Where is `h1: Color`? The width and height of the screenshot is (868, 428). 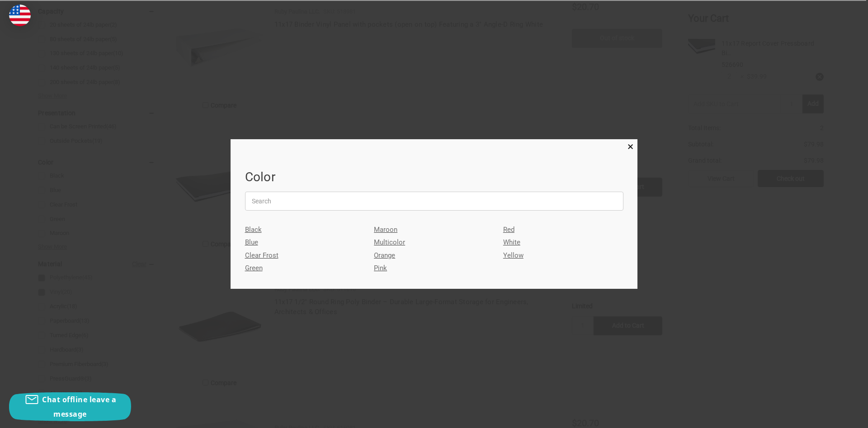
h1: Color is located at coordinates (434, 177).